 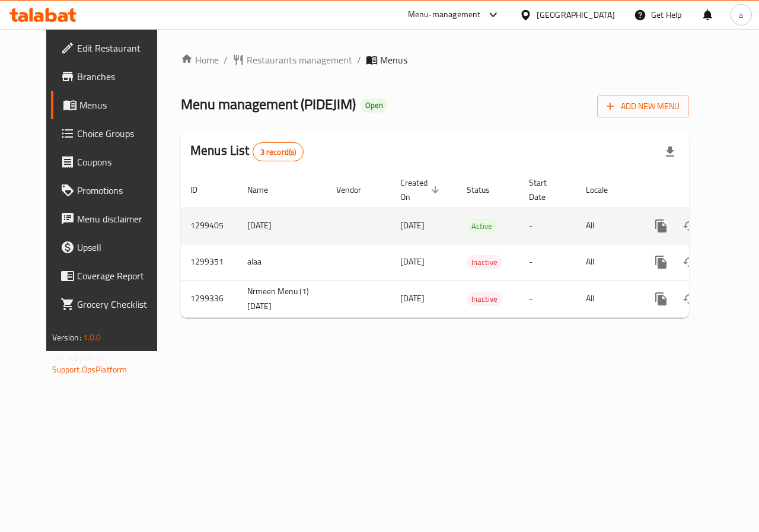 What do you see at coordinates (209, 261) in the screenshot?
I see `td: 1299351` at bounding box center [209, 261].